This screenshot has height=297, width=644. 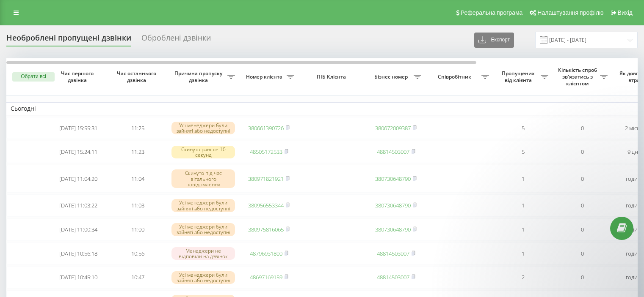 What do you see at coordinates (34, 77) in the screenshot?
I see `button: Обрати всі` at bounding box center [34, 77].